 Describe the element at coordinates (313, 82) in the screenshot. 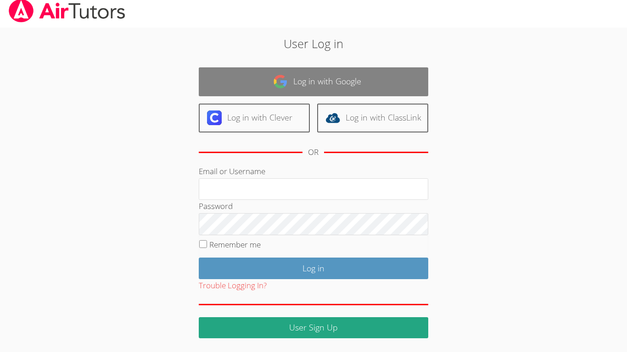

I see `a: Log in with Google` at that location.